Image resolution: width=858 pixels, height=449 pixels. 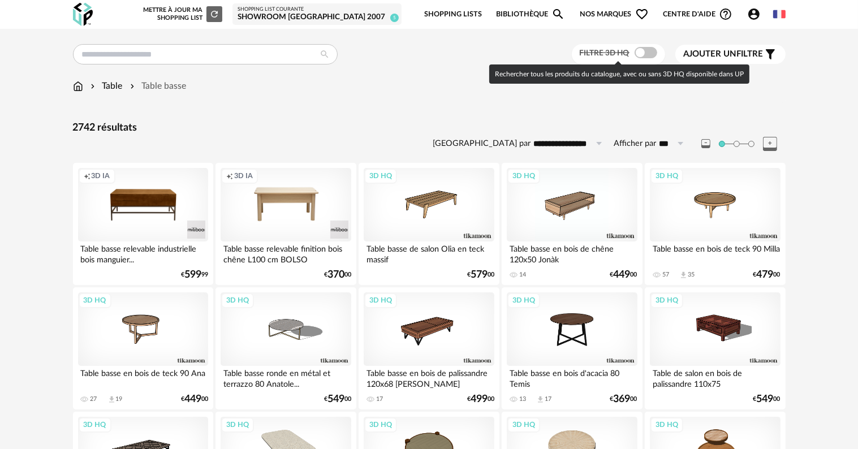 What do you see at coordinates (572, 253) in the screenshot?
I see `div: Table basse en bois de chêne 120x50 Jonàk` at bounding box center [572, 253].